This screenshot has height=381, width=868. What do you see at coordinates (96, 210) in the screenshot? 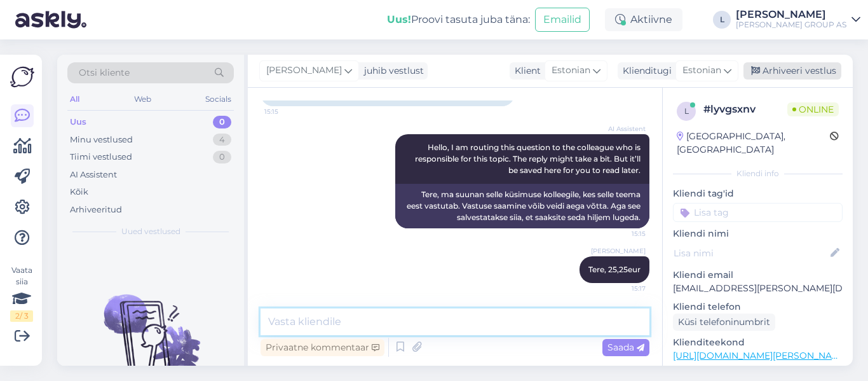
I see `div: Arhiveeritud` at bounding box center [96, 210].